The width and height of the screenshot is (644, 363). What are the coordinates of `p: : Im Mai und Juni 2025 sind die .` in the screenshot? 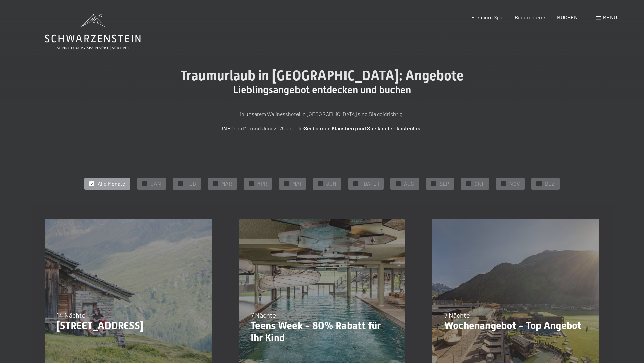 It's located at (322, 128).